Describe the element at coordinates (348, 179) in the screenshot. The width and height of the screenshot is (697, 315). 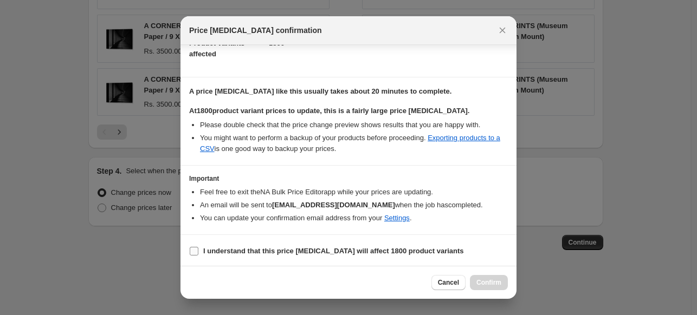
I see `h3: Important` at that location.